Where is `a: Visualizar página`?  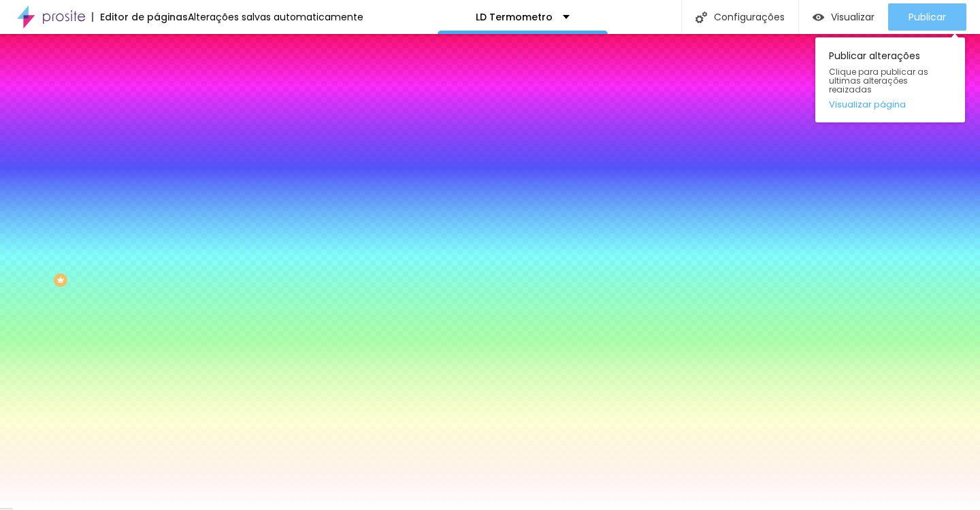
a: Visualizar página is located at coordinates (890, 104).